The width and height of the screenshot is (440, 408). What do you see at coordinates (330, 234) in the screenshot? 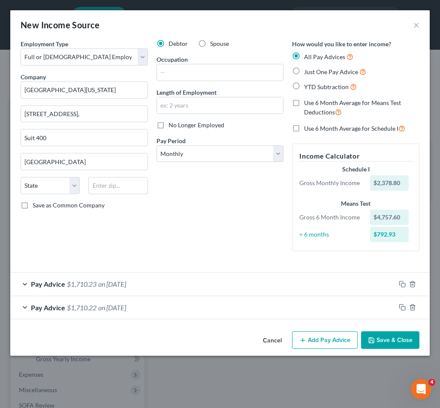
I see `div: ÷ 6 months` at bounding box center [330, 234].